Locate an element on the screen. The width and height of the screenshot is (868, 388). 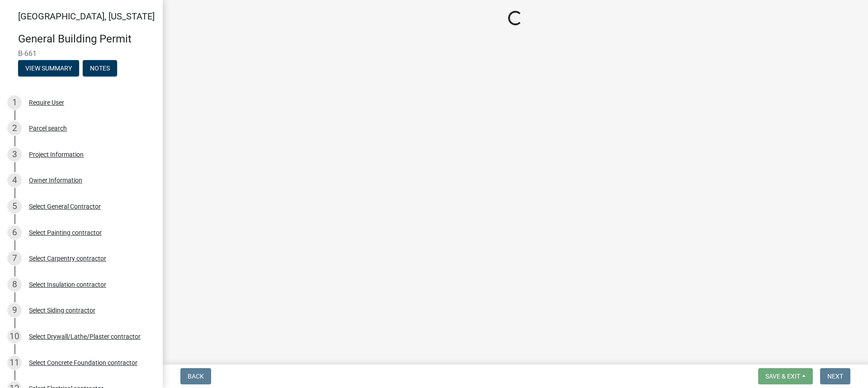
button: Next is located at coordinates (835, 376).